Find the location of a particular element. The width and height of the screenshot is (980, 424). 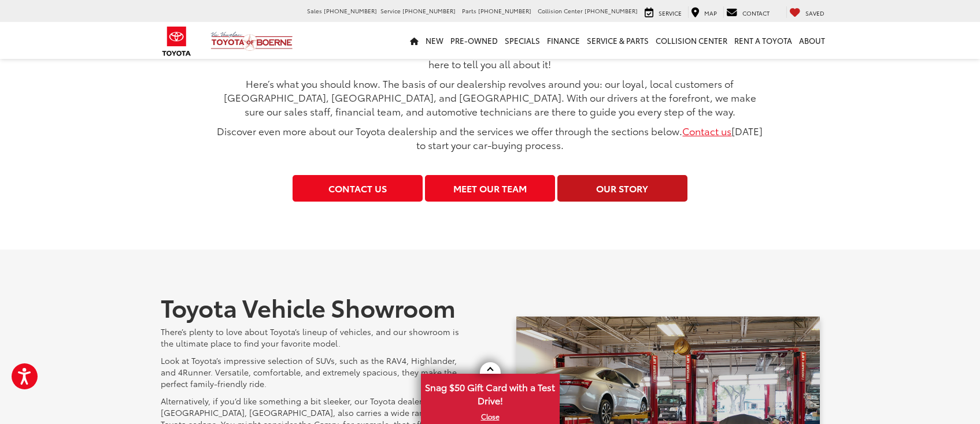

a: Specials is located at coordinates (522, 41).